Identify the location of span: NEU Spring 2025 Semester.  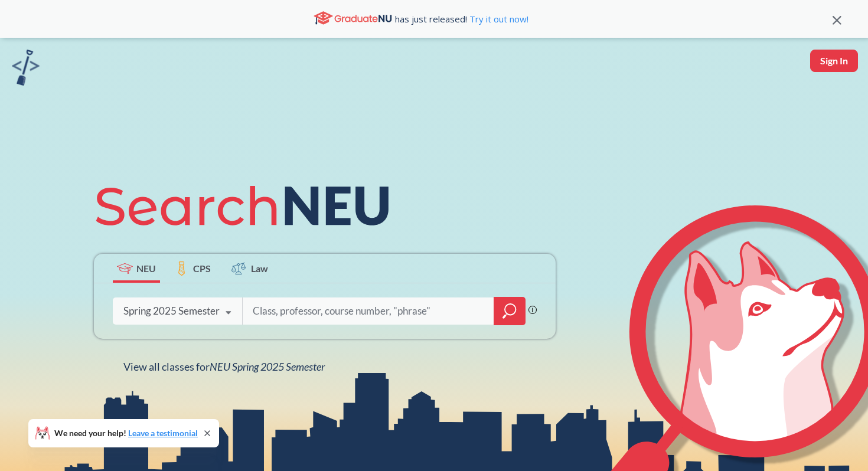
(267, 367).